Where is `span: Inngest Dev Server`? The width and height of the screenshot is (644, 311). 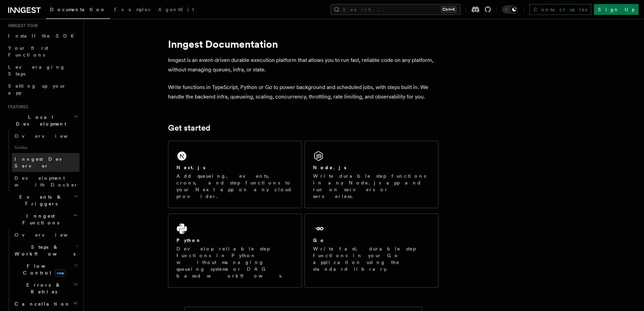 span: Inngest Dev Server is located at coordinates (43, 163).